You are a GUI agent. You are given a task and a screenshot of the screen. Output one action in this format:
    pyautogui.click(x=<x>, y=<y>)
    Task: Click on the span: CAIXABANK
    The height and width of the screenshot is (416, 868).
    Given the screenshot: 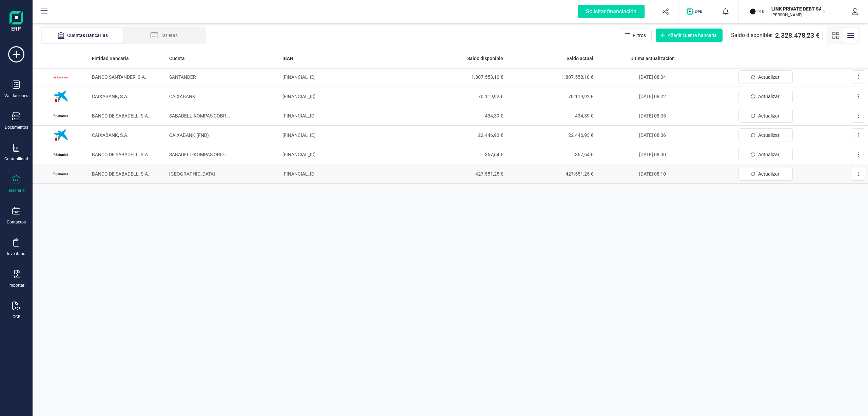 What is the action you would take?
    pyautogui.click(x=182, y=97)
    